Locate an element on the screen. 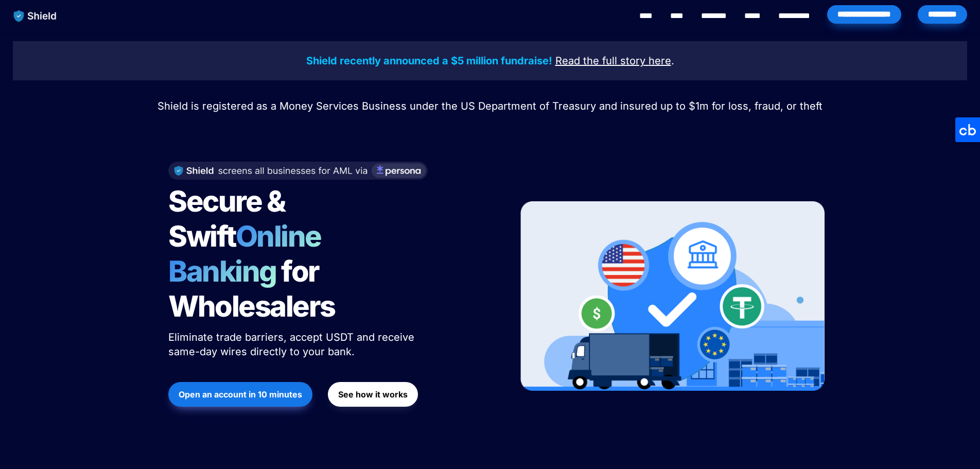  button: See how it works is located at coordinates (372, 394).